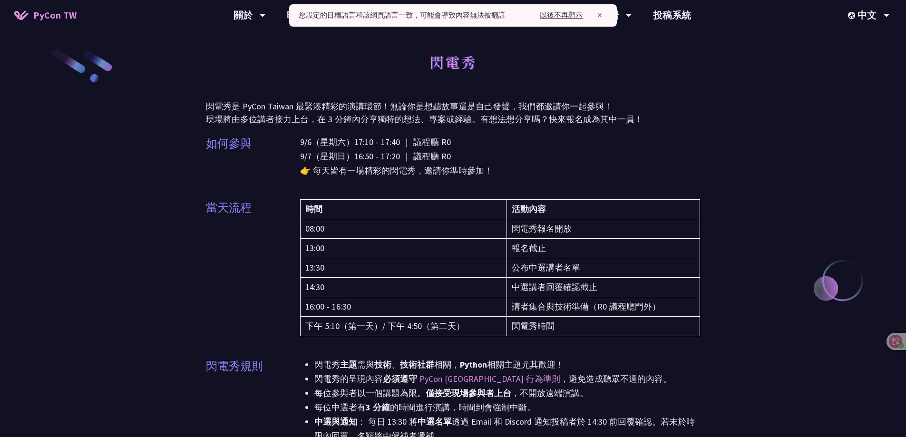  Describe the element at coordinates (453, 62) in the screenshot. I see `h1: 閃電秀` at that location.